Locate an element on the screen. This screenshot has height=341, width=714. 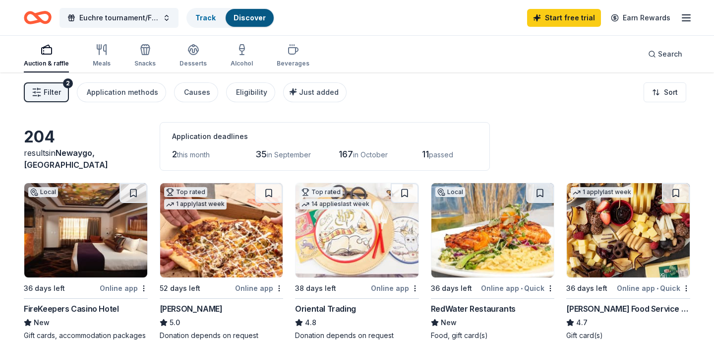
div: 2 is located at coordinates (68, 83).